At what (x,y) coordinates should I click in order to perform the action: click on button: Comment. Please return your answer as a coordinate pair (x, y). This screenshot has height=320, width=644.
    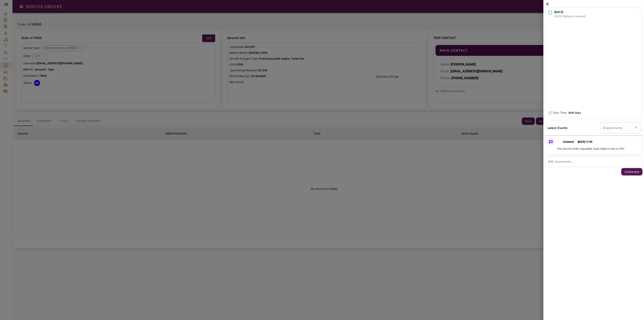
    Looking at the image, I should click on (631, 172).